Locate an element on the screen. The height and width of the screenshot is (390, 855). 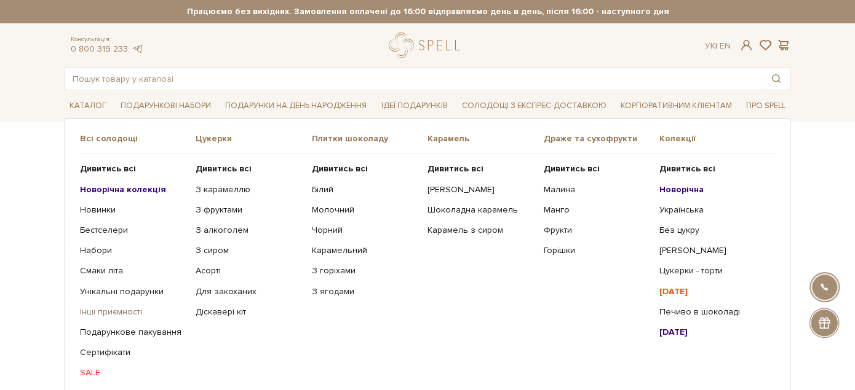
a: Інші приємності is located at coordinates (133, 312).